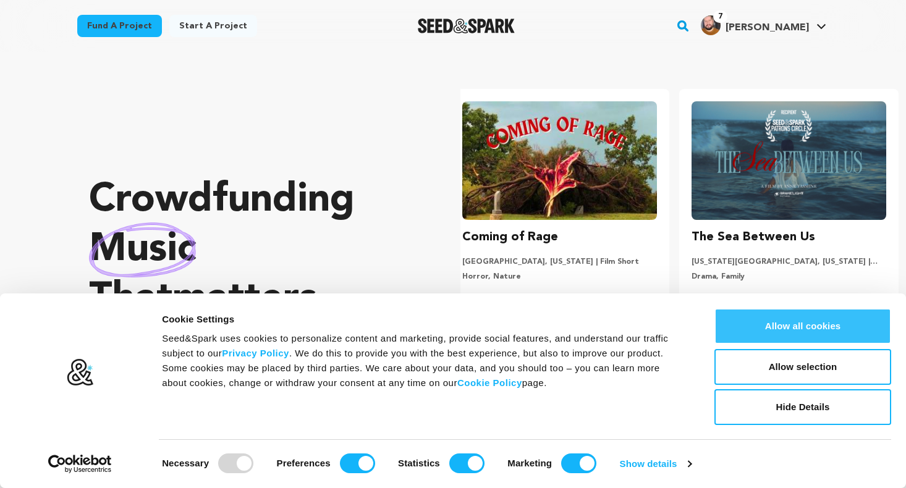 This screenshot has height=488, width=906. I want to click on a: Privacy Policy, so click(255, 353).